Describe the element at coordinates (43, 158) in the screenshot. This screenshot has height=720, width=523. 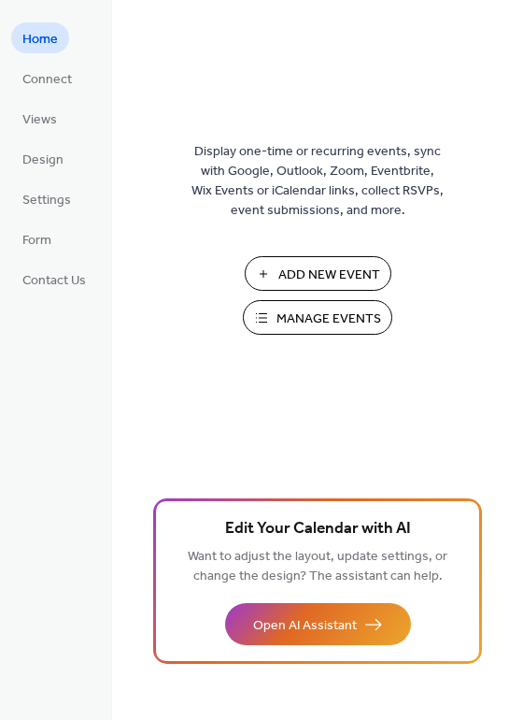
I see `a: Design` at that location.